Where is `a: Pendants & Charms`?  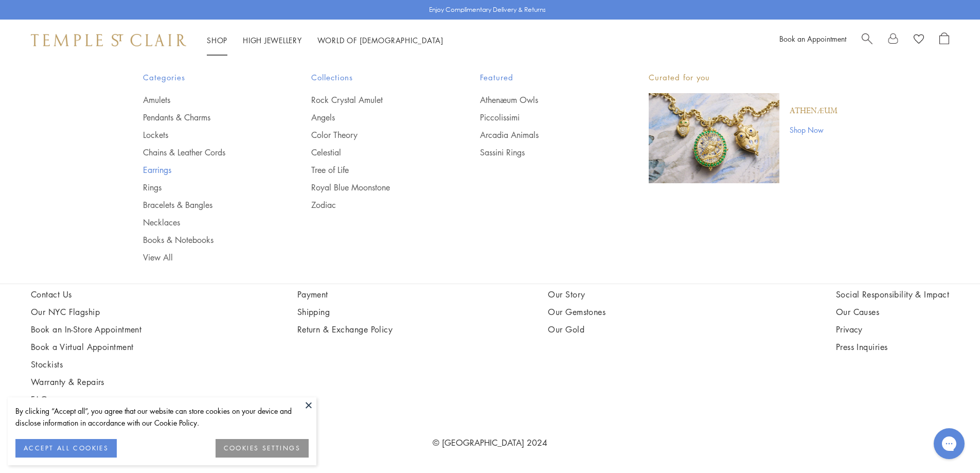 a: Pendants & Charms is located at coordinates (207, 118).